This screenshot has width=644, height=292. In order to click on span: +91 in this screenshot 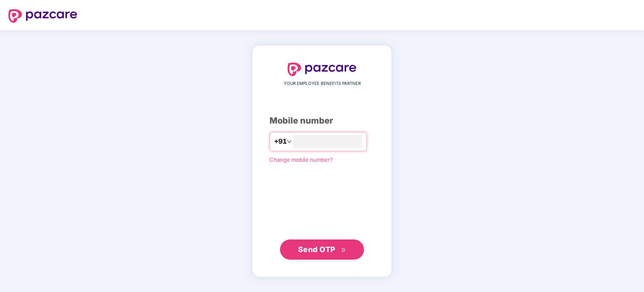, I will do `click(281, 141)`.